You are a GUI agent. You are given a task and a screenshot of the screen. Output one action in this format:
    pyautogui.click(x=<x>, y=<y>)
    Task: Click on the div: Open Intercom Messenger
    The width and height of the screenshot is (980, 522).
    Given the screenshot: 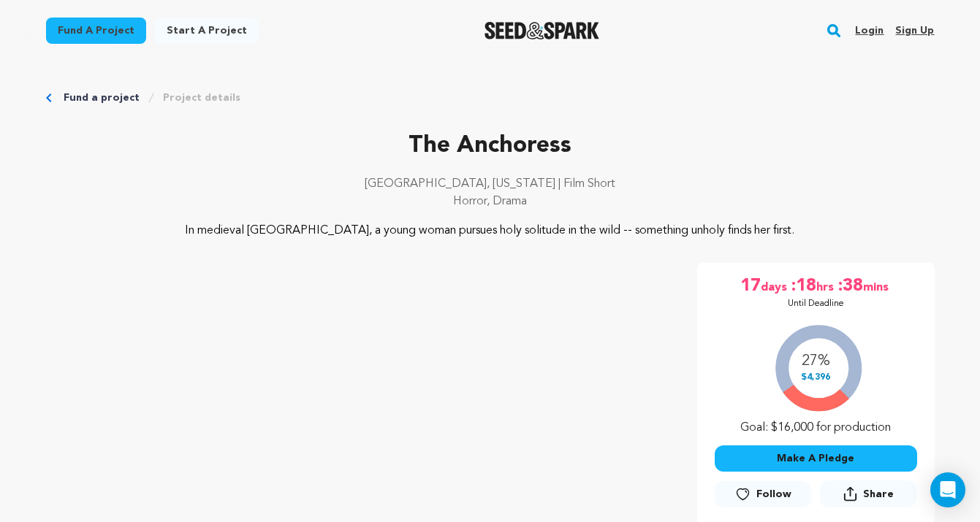 What is the action you would take?
    pyautogui.click(x=947, y=490)
    